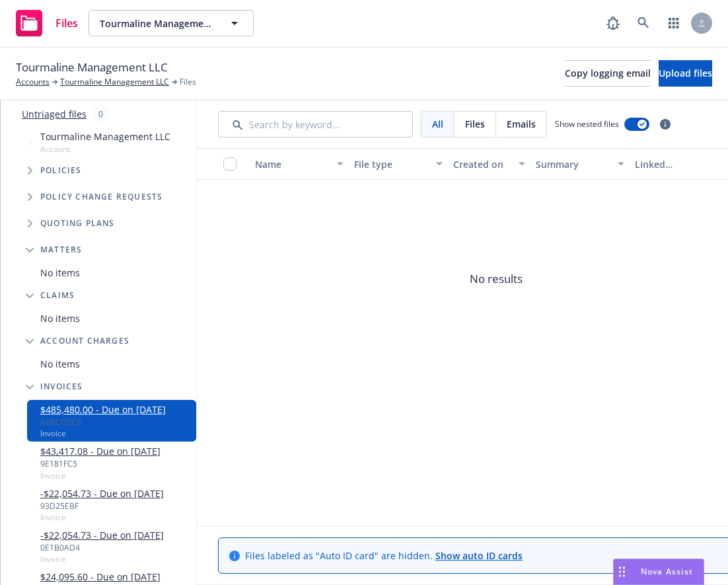  I want to click on button: Tourmaline Management LLC, so click(172, 23).